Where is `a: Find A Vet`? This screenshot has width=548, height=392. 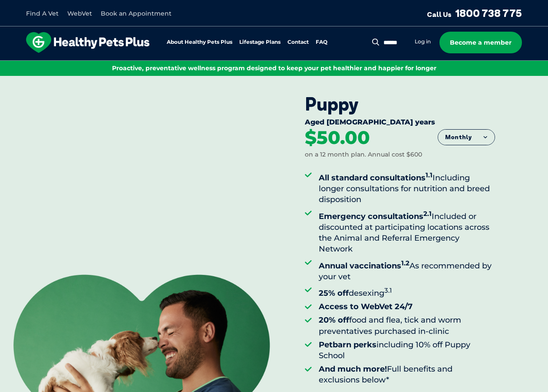
a: Find A Vet is located at coordinates (42, 14).